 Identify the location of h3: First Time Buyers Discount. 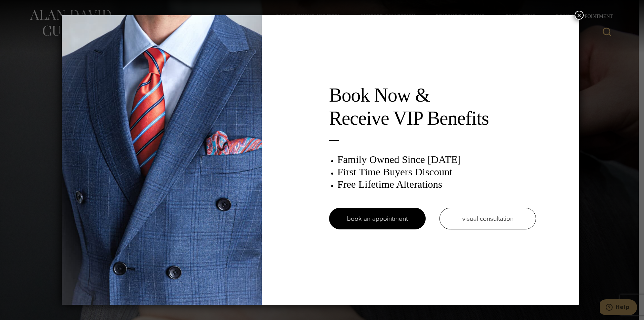
(437, 172).